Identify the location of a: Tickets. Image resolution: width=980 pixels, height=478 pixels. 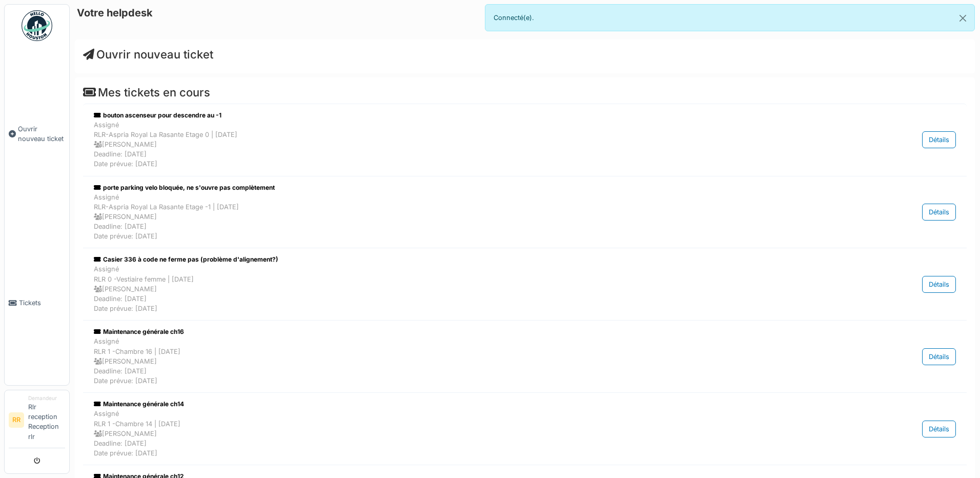
(37, 302).